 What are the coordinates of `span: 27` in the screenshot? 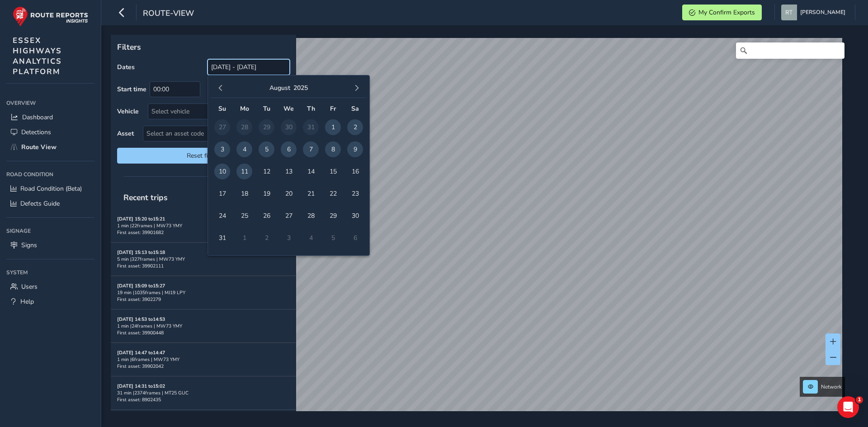 It's located at (289, 216).